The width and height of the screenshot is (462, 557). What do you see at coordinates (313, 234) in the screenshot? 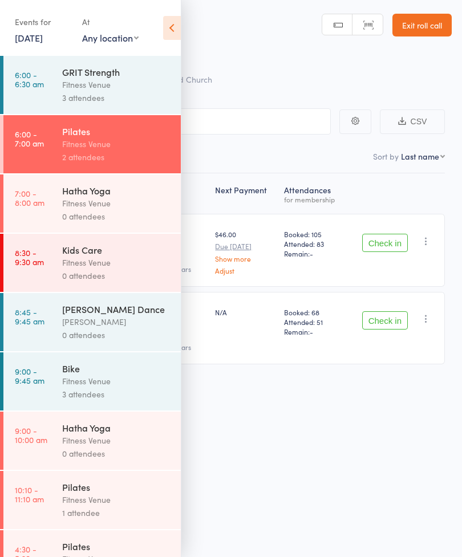
I see `span: Booked: 105` at bounding box center [313, 234].